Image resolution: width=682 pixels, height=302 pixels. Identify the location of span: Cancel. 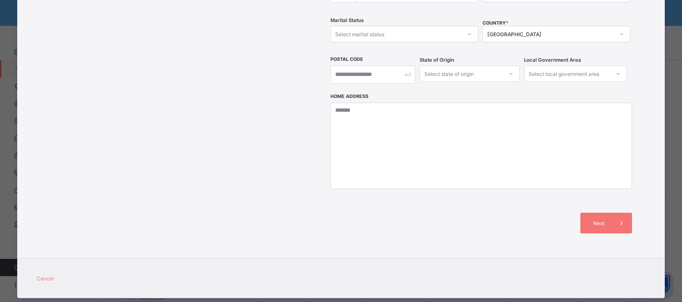
(45, 278).